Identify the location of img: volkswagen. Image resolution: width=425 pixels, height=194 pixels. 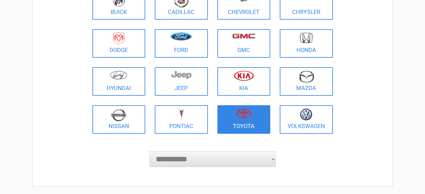
(306, 114).